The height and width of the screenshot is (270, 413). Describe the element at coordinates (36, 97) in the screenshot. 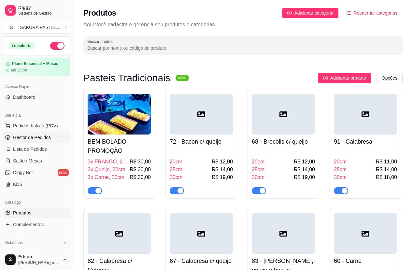

I see `a: Dashboard` at that location.